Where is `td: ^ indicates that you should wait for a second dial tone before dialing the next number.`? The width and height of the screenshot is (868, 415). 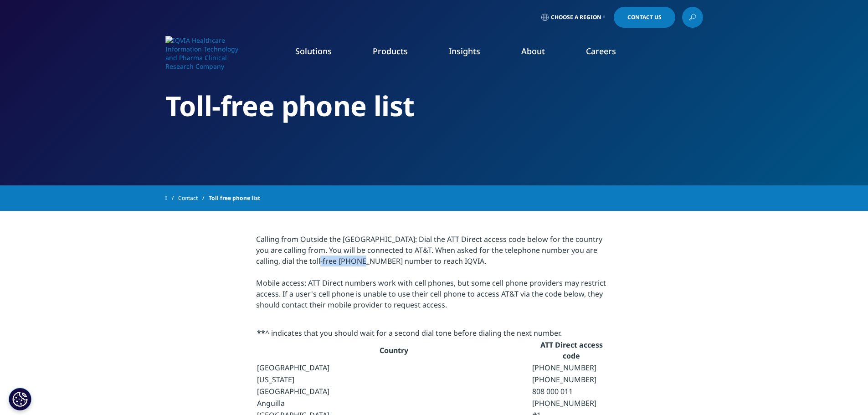
td: ^ indicates that you should wait for a second dial tone before dialing the next number. is located at coordinates (434, 333).